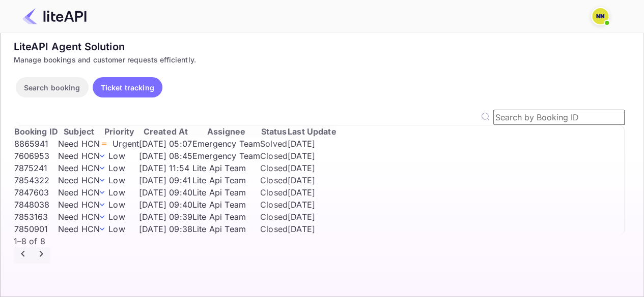  Describe the element at coordinates (37, 181) in the screenshot. I see `td: 7854322` at that location.